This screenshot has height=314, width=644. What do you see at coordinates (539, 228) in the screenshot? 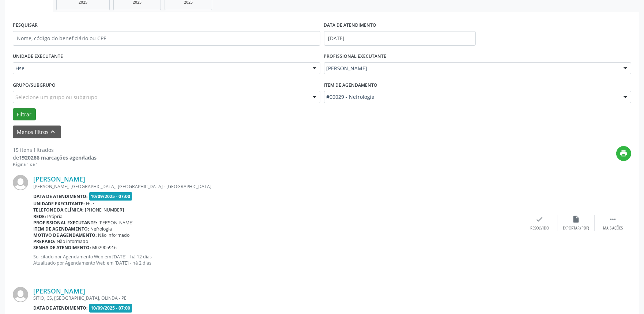
I see `div: Resolvido` at bounding box center [539, 228].